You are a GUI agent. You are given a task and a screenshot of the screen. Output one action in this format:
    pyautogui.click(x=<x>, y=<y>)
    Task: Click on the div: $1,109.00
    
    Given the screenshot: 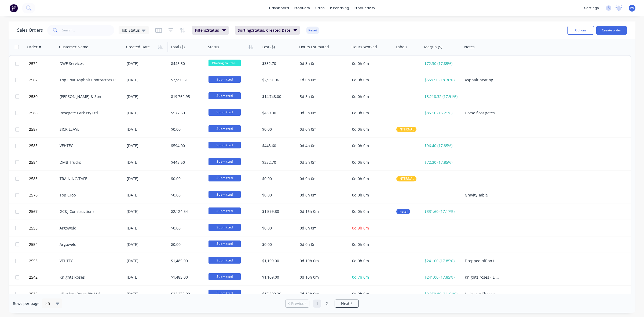 What is the action you would take?
    pyautogui.click(x=278, y=277)
    